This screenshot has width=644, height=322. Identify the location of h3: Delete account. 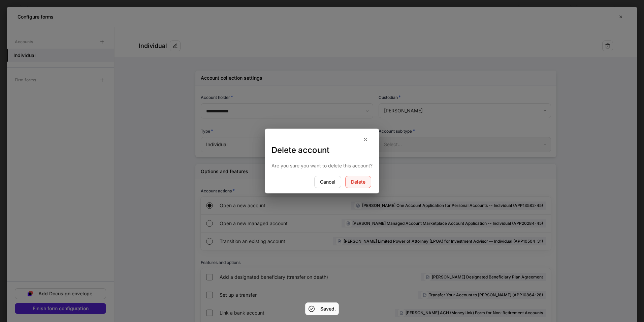
(322, 150).